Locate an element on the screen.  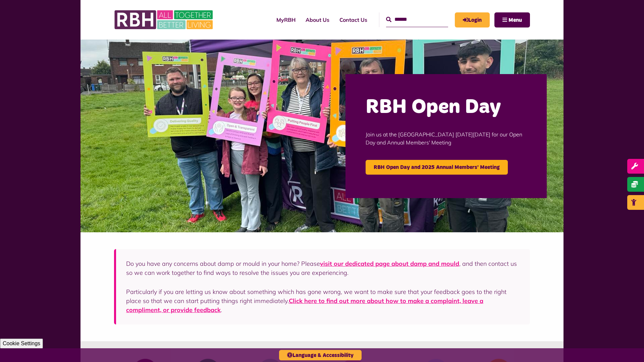
a: visit our dedicated page about damp and mould is located at coordinates (389, 264).